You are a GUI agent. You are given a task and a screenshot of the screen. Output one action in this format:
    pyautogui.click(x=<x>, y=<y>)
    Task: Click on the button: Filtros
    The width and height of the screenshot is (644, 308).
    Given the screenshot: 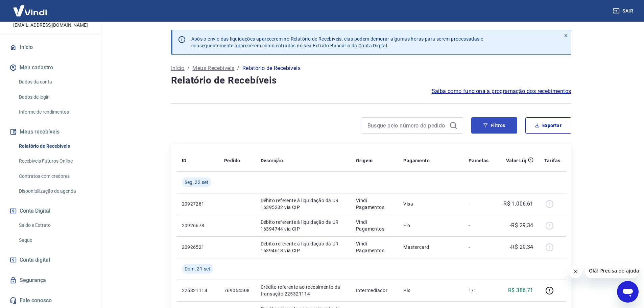 What is the action you would take?
    pyautogui.click(x=494, y=125)
    